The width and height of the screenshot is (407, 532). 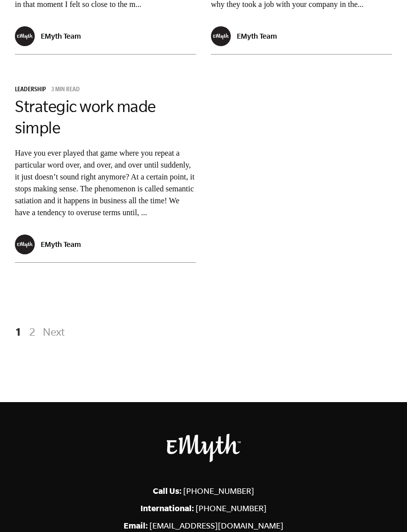 I want to click on a: Leadership, so click(x=32, y=90).